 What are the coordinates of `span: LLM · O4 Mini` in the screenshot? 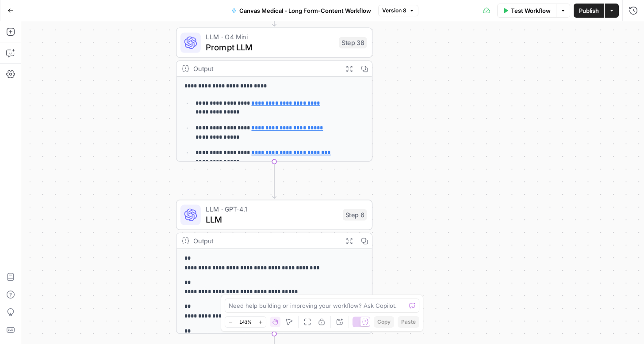 It's located at (270, 37).